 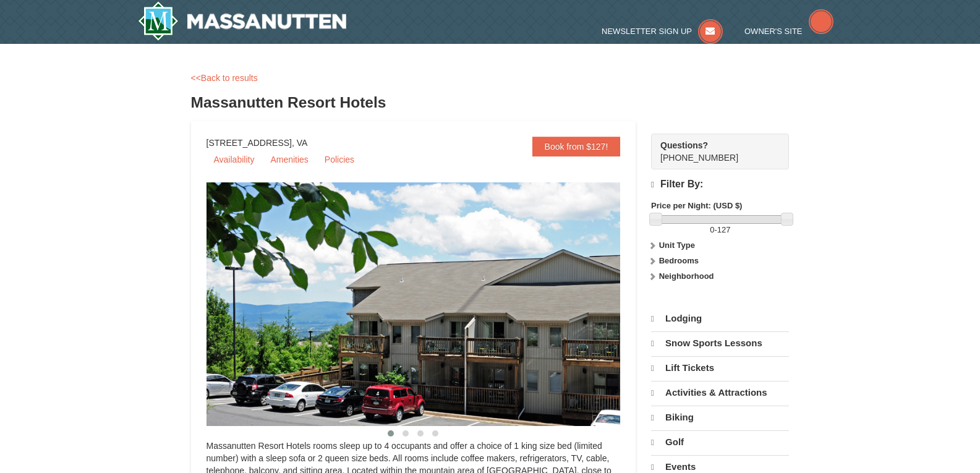 I want to click on strong: Price per Night: (USD $), so click(x=696, y=205).